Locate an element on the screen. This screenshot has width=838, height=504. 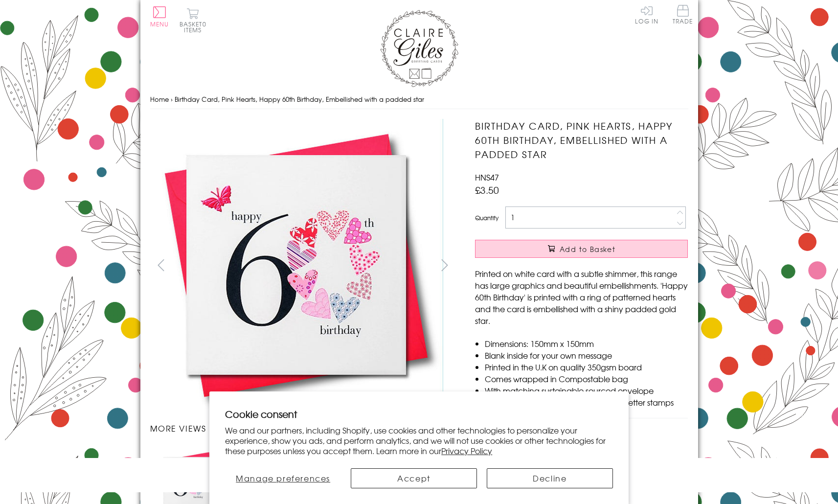
p: We and our partners, including Shopify, use cookies and other technologies to personalize your ex... is located at coordinates (419, 440).